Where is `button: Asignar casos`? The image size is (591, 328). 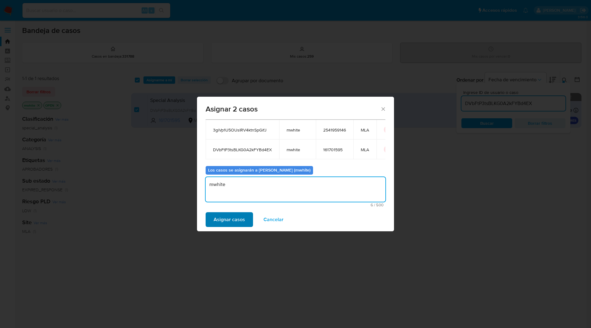
button: Asignar casos is located at coordinates (229, 219).